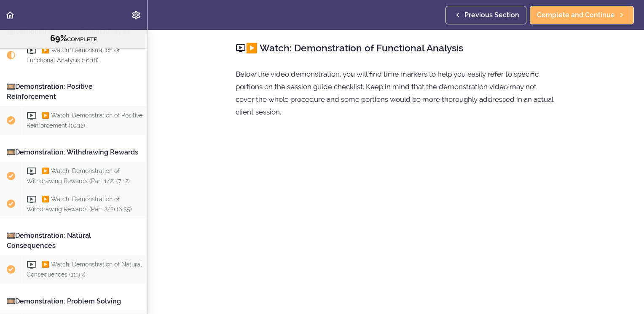  What do you see at coordinates (84, 270) in the screenshot?
I see `span: ▶️ Watch: Demonstration of Natural Consequences (11:33)` at bounding box center [84, 270].